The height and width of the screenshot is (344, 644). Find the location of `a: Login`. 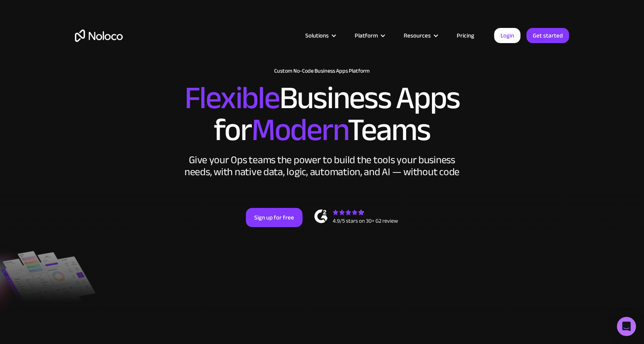

a: Login is located at coordinates (508, 35).